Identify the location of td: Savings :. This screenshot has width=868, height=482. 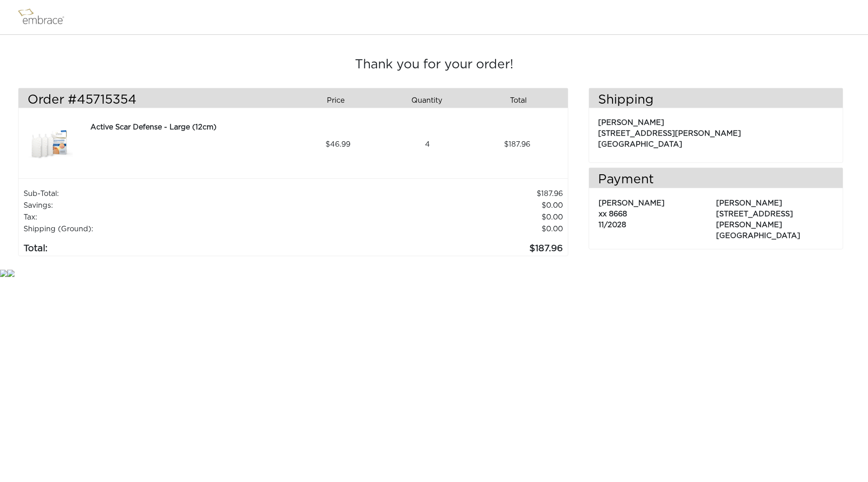
(172, 206).